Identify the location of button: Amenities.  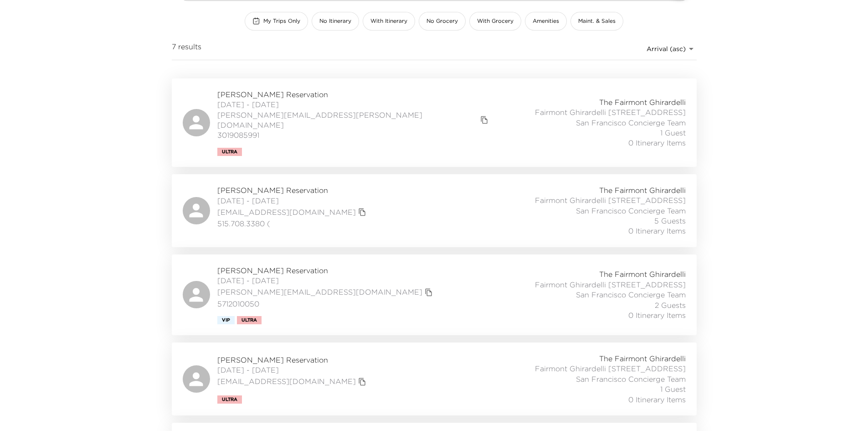
(546, 21).